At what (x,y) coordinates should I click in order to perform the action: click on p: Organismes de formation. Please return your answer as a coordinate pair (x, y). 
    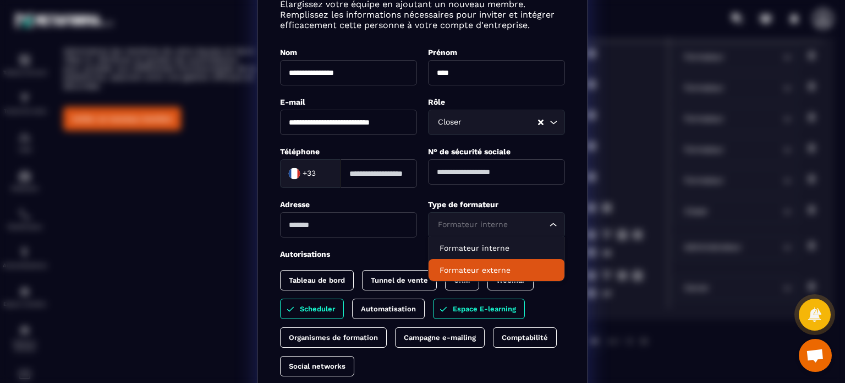
    Looking at the image, I should click on (334, 337).